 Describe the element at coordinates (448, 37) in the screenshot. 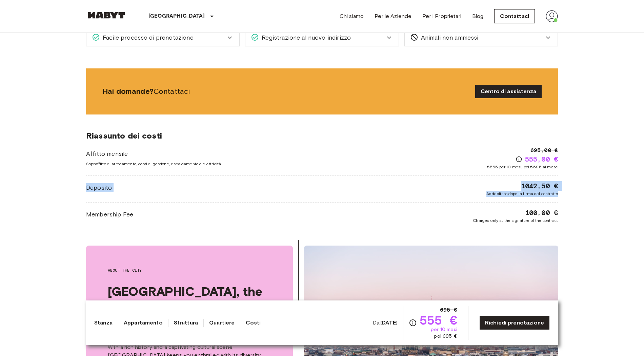

I see `span: Animali non ammessi` at that location.